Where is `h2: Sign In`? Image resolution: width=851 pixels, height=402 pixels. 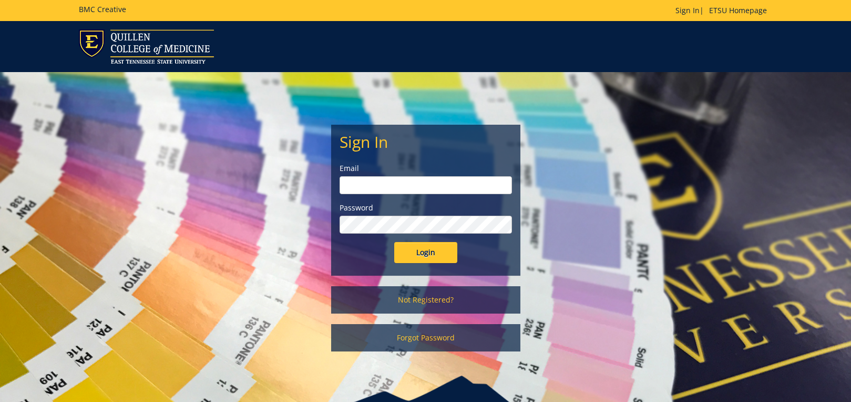
h2: Sign In is located at coordinates (426, 141).